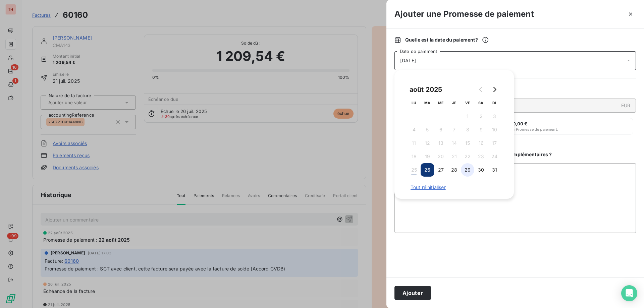 Image resolution: width=644 pixels, height=308 pixels. I want to click on button: 12, so click(427, 143).